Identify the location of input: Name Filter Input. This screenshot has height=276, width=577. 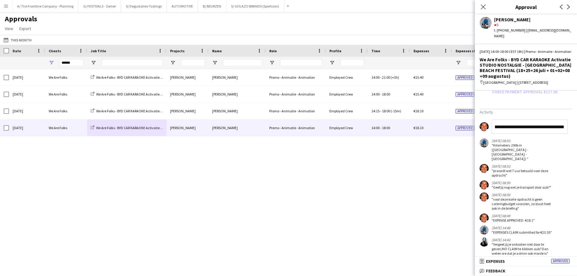
(243, 63).